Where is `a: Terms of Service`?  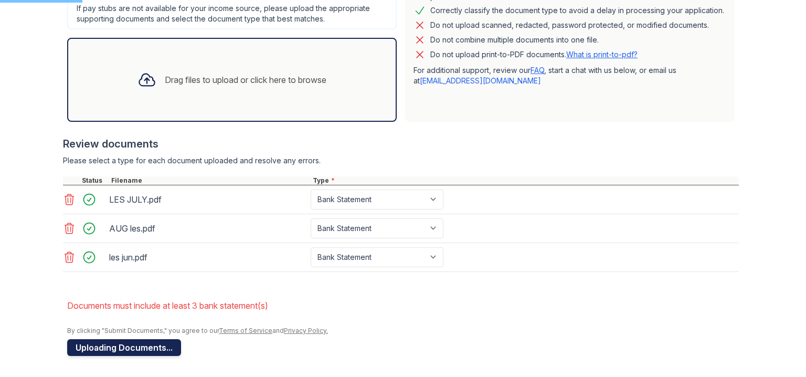
a: Terms of Service is located at coordinates (246, 330).